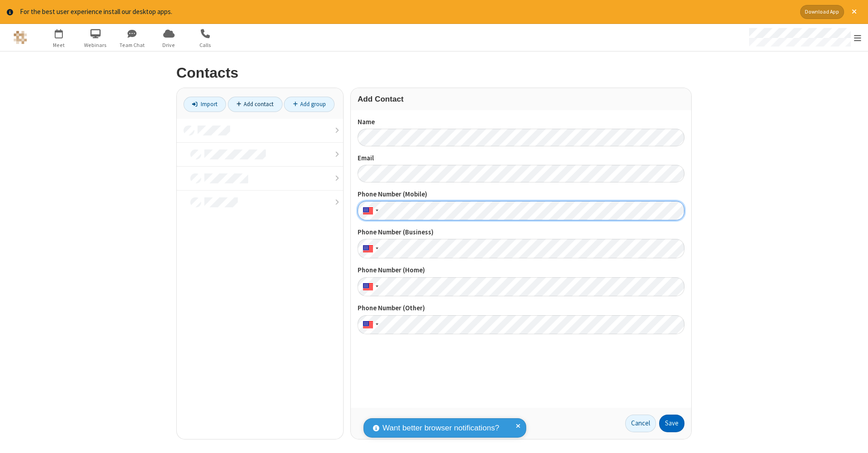 The height and width of the screenshot is (453, 868). Describe the element at coordinates (521, 194) in the screenshot. I see `label: Phone Number (Mobile)` at that location.